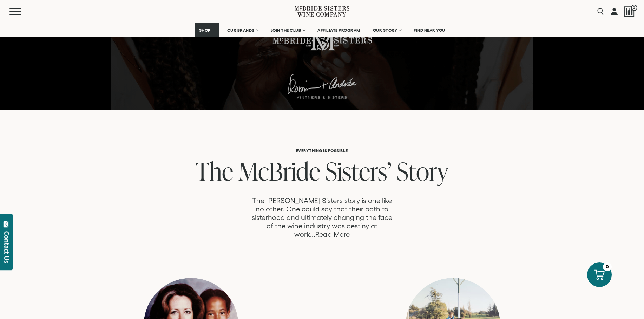 The height and width of the screenshot is (319, 644). I want to click on span: 0, so click(634, 8).